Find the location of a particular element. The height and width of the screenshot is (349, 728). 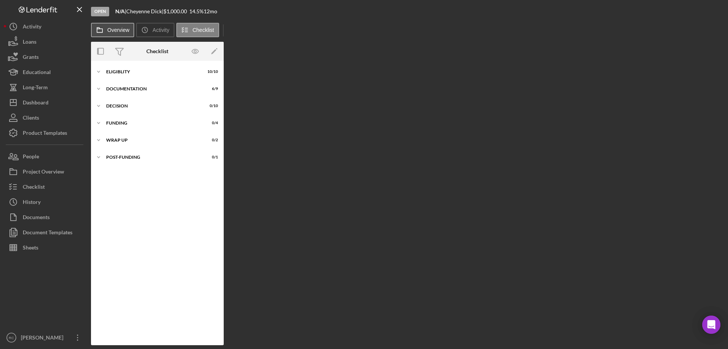

a: Grants is located at coordinates (46, 57).